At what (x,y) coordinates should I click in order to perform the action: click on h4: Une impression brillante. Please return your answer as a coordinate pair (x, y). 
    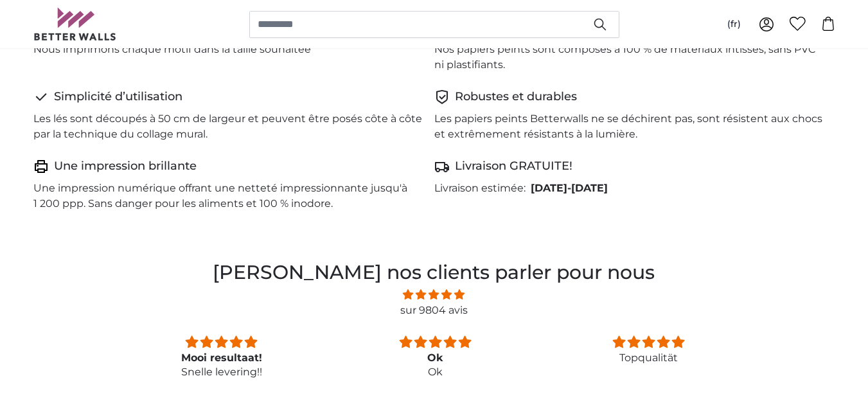
    Looking at the image, I should click on (126, 167).